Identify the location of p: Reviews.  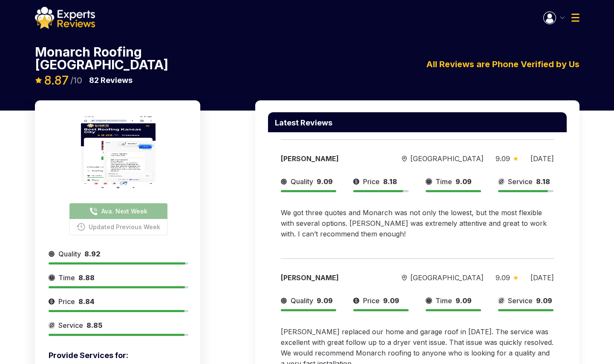
(111, 80).